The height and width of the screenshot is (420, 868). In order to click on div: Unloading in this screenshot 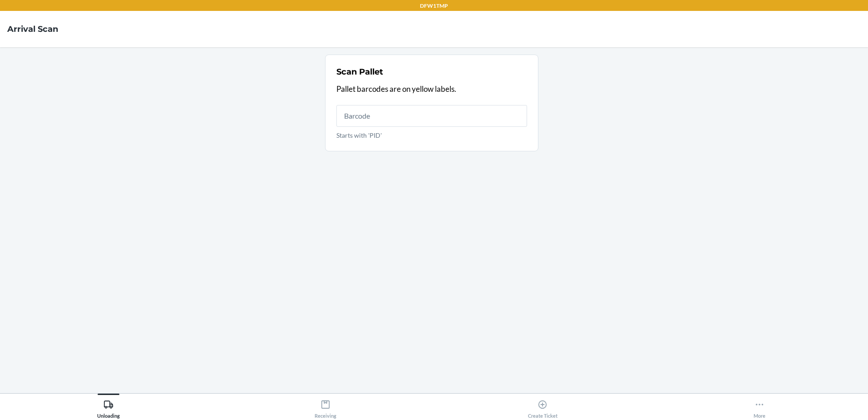, I will do `click(108, 407)`.